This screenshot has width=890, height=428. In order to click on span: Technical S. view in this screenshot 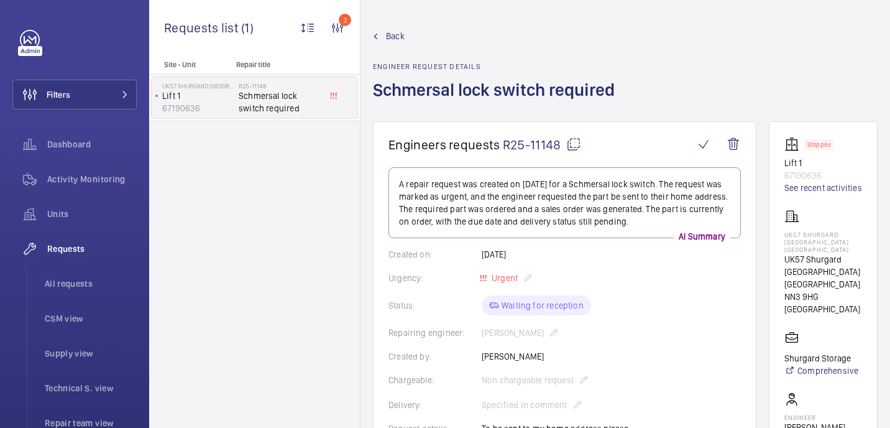, I will do `click(91, 388)`.